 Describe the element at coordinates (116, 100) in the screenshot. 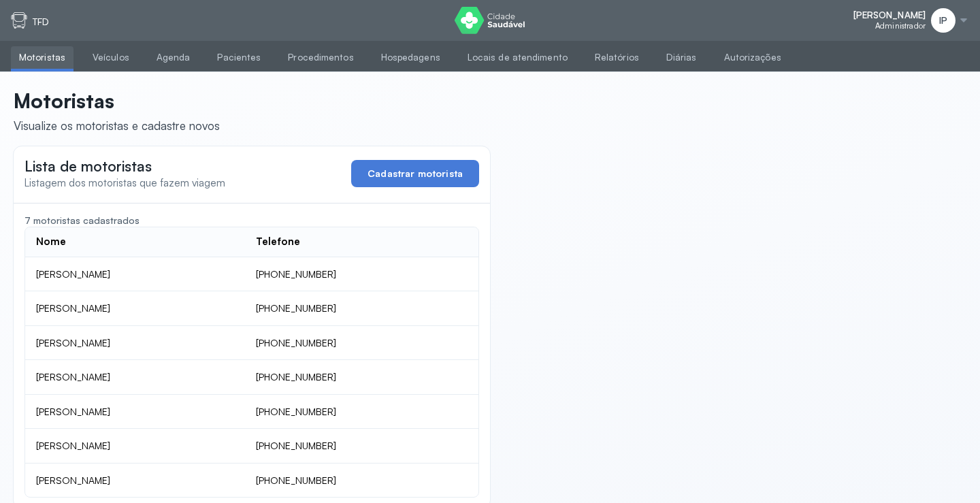

I see `p: Motoristas` at that location.